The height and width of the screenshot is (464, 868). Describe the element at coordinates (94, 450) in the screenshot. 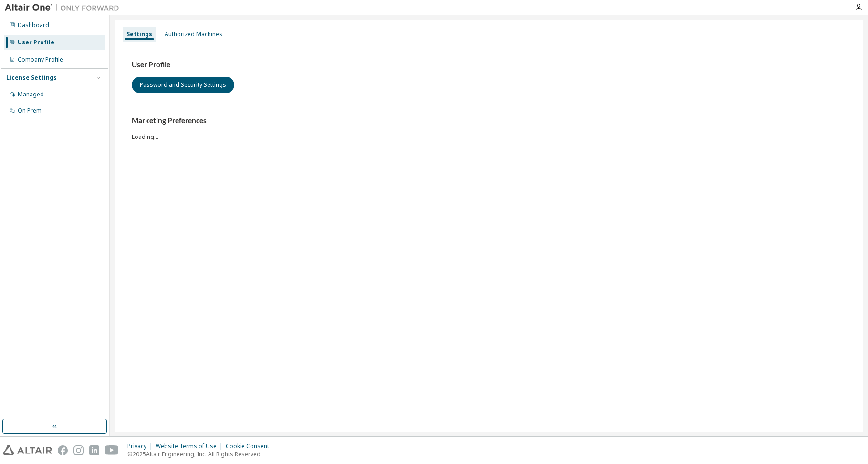

I see `img: linkedin.svg` at that location.